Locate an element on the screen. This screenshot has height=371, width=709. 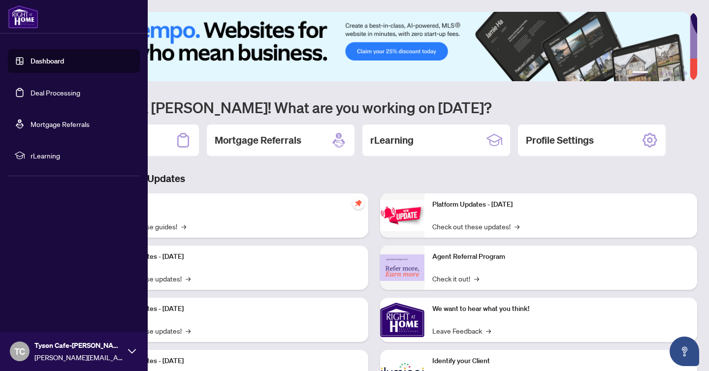
img: We want to hear what you think! is located at coordinates (402, 320).